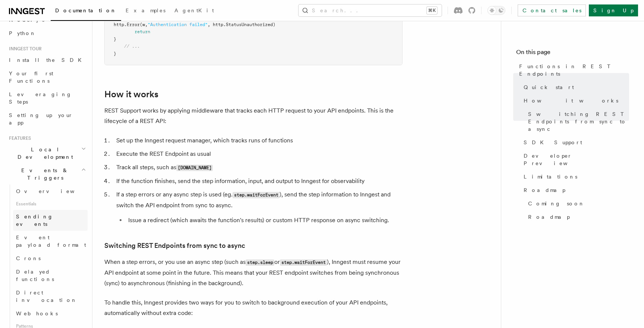 The width and height of the screenshot is (644, 328). Describe the element at coordinates (253, 308) in the screenshot. I see `p: To handle this, Inngest provides two ways for you to switch to background execution of your API e...` at that location.